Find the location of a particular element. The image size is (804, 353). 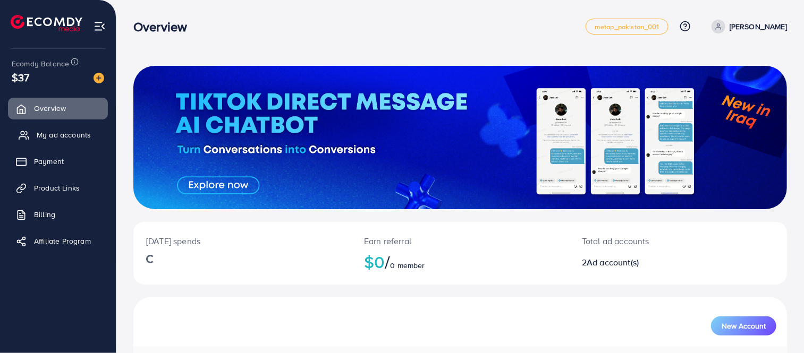

a: logo is located at coordinates (46, 23).